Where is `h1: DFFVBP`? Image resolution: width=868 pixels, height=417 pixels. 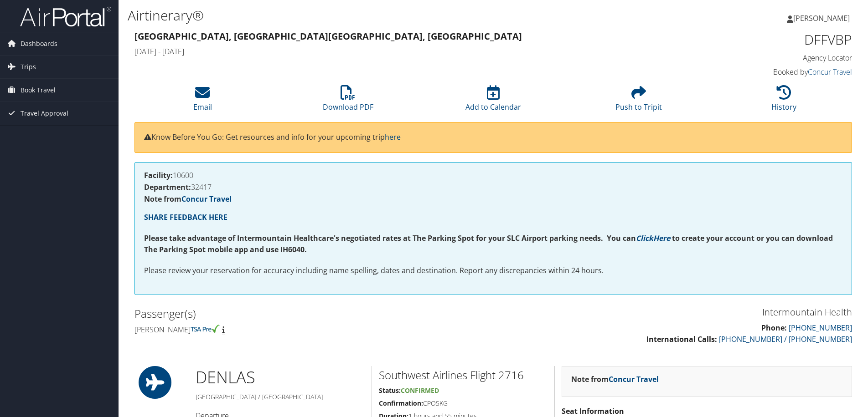 h1: DFFVBP is located at coordinates (767, 40).